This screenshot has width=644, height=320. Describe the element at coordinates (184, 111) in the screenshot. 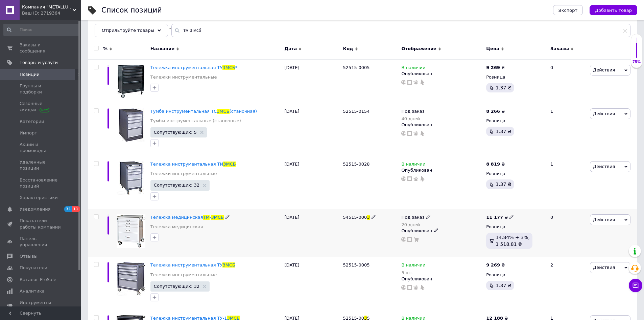

I see `span: Тумба инструментальная ТС` at that location.